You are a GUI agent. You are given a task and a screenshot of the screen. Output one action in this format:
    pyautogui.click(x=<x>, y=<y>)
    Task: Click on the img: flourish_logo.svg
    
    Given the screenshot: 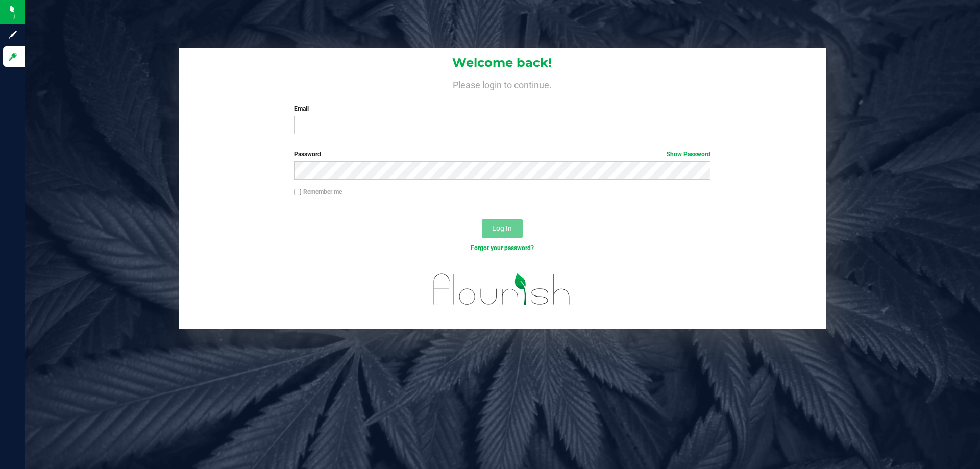 What is the action you would take?
    pyautogui.click(x=502, y=289)
    